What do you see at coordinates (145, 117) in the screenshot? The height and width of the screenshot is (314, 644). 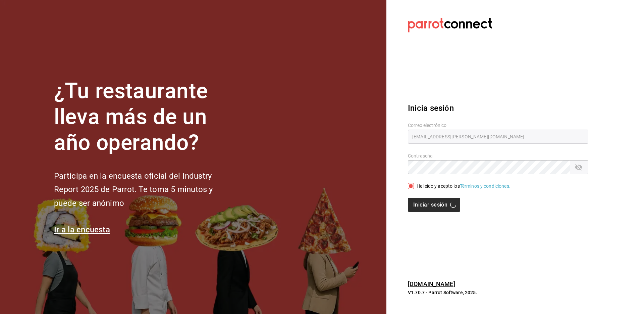 I see `h1: ¿Tu restaurante lleva más de un año operando?` at bounding box center [145, 117].